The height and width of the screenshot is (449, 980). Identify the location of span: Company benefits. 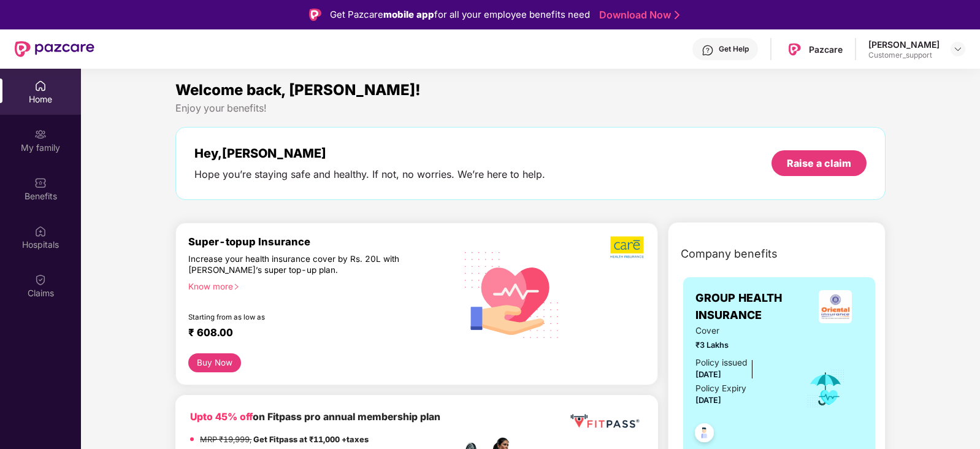
(729, 254).